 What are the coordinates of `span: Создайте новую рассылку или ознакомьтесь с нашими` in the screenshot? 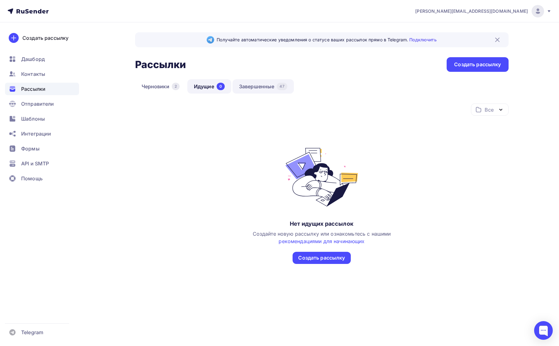 It's located at (322, 238).